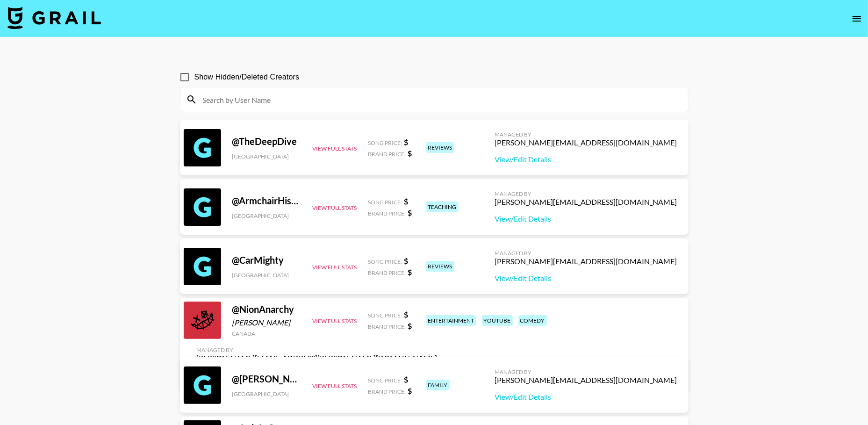  I want to click on div: @ NionAnarchy, so click(267, 309).